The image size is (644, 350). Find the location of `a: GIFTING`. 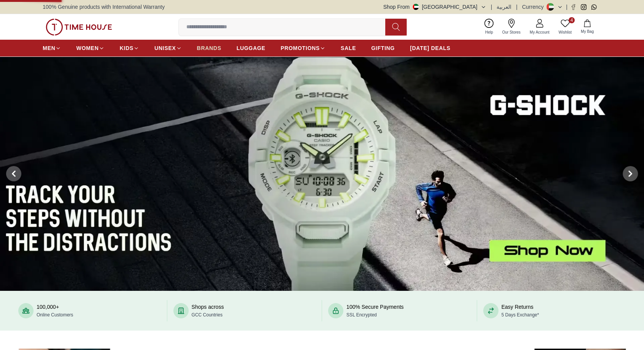

a: GIFTING is located at coordinates (383, 48).